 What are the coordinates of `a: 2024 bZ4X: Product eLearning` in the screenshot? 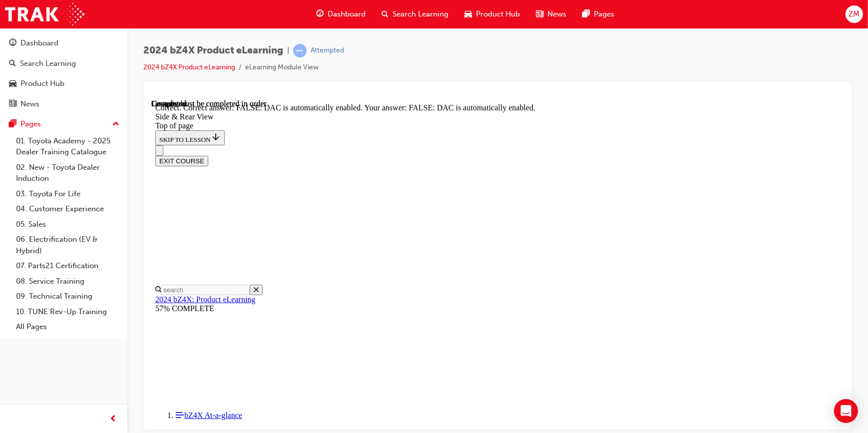 It's located at (54, 200).